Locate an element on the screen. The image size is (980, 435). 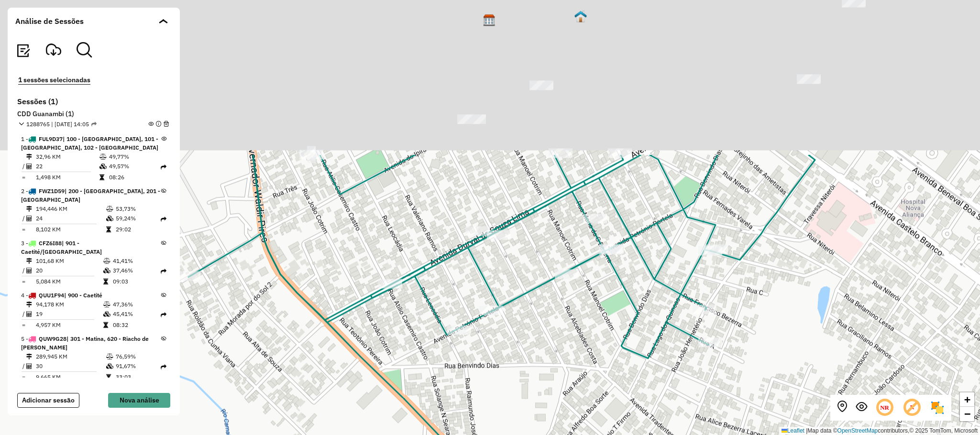
button: Exibir sessão original is located at coordinates (861, 408).